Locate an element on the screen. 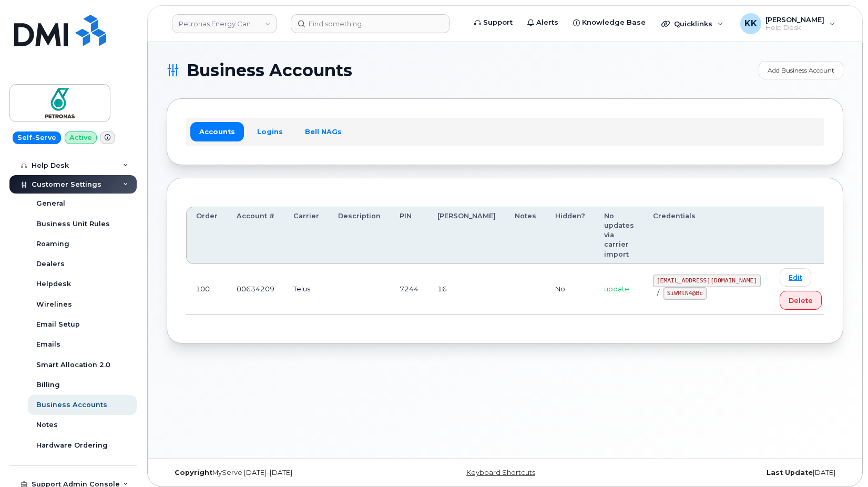 This screenshot has height=487, width=868. a: Logins is located at coordinates (269, 131).